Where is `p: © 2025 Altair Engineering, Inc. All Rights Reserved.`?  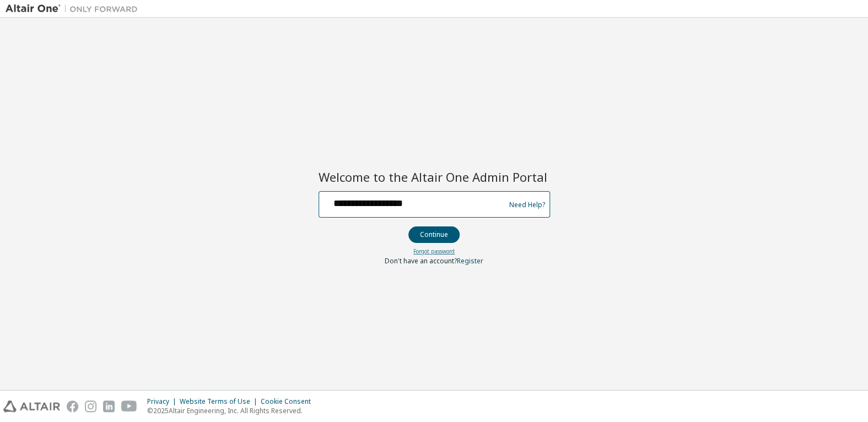 p: © 2025 Altair Engineering, Inc. All Rights Reserved. is located at coordinates (232, 410).